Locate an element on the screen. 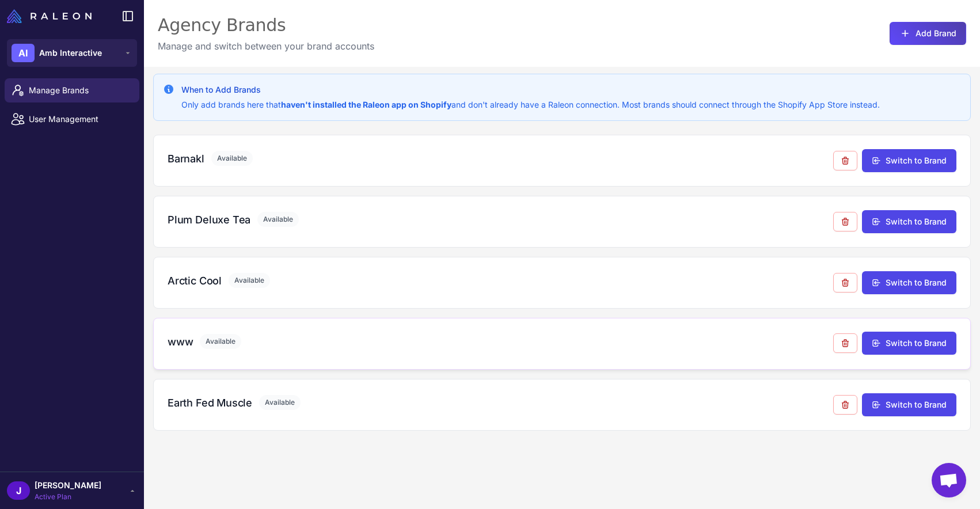  h3: www is located at coordinates (180, 341).